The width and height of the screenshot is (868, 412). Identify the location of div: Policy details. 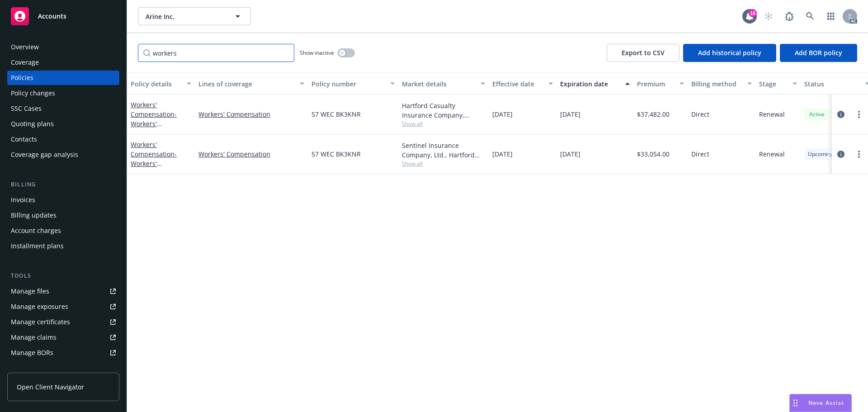
(156, 84).